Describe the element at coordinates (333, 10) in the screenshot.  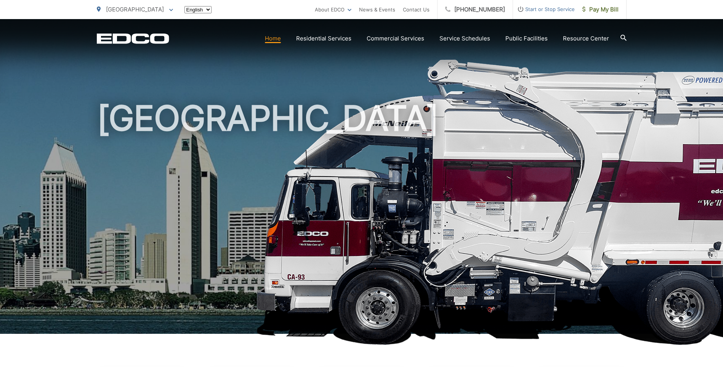
I see `a: About EDCO` at that location.